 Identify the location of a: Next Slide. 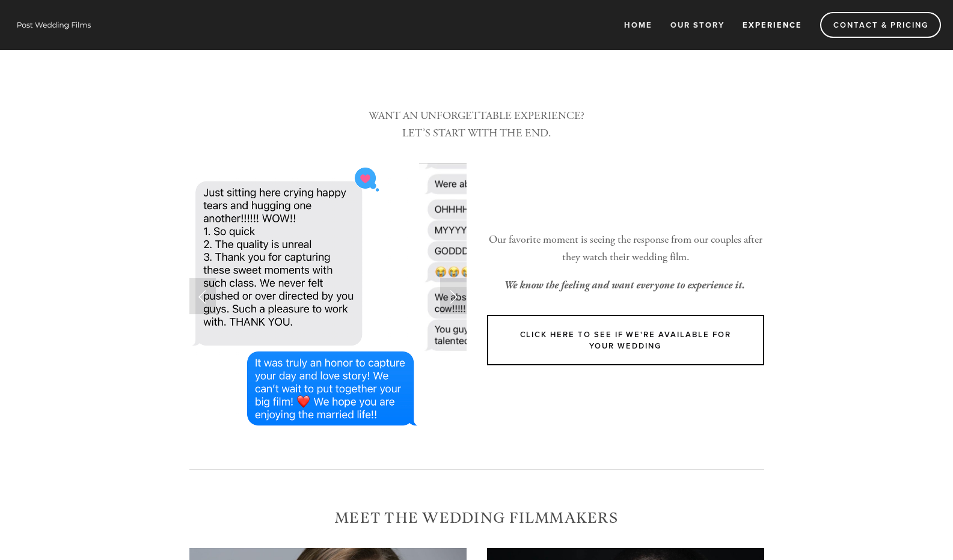
(453, 297).